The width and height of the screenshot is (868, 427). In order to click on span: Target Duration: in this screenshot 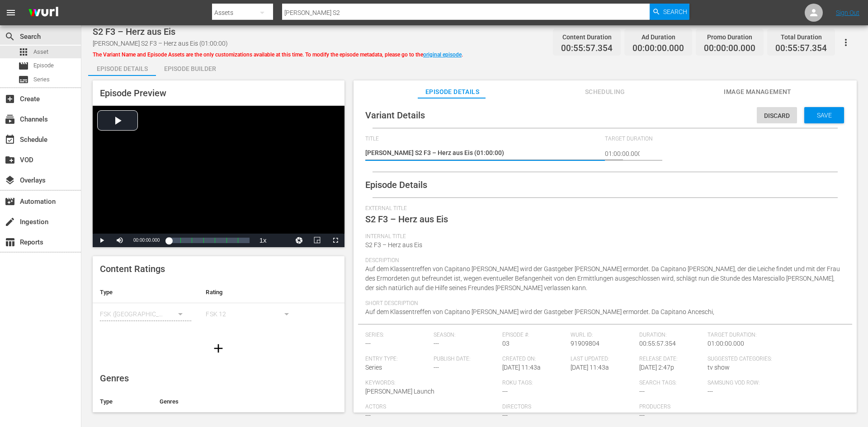, I will do `click(773, 335)`.